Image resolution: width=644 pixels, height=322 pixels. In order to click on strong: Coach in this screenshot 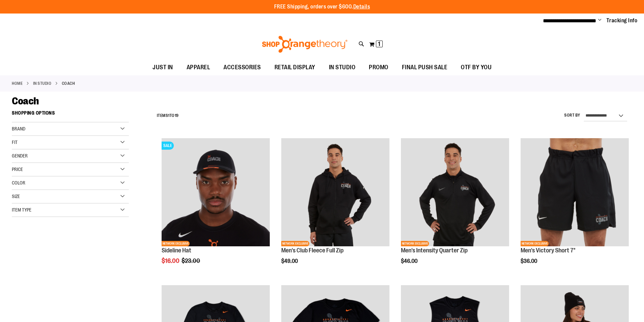, I will do `click(68, 84)`.